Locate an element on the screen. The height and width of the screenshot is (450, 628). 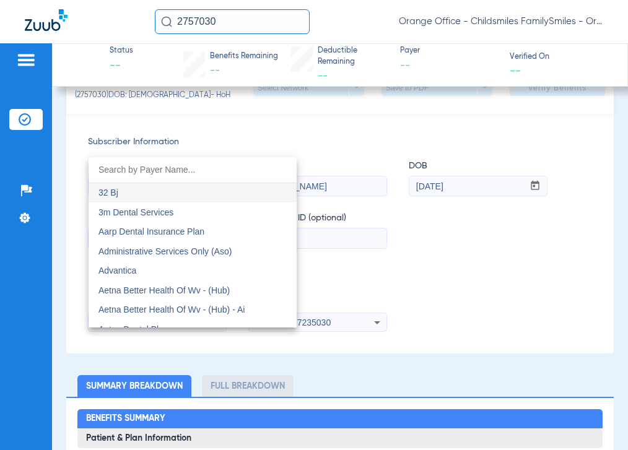
span: Aetna Better Health Of Wv - (Hub) - Ai is located at coordinates (171, 310).